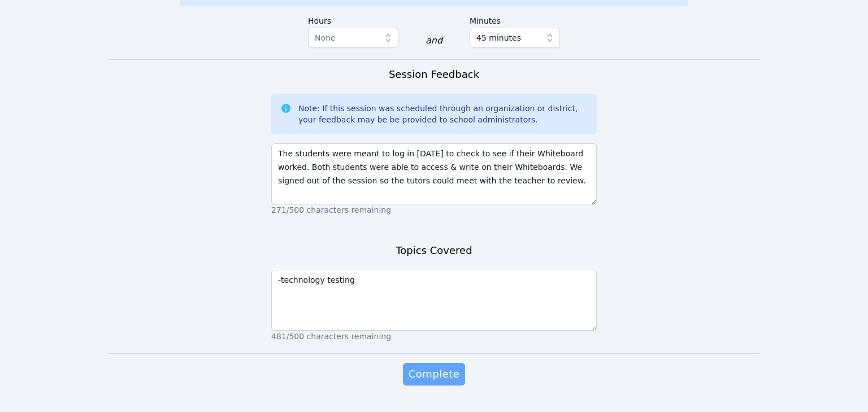 The height and width of the screenshot is (412, 868). Describe the element at coordinates (433, 251) in the screenshot. I see `h3: Topics Covered` at that location.